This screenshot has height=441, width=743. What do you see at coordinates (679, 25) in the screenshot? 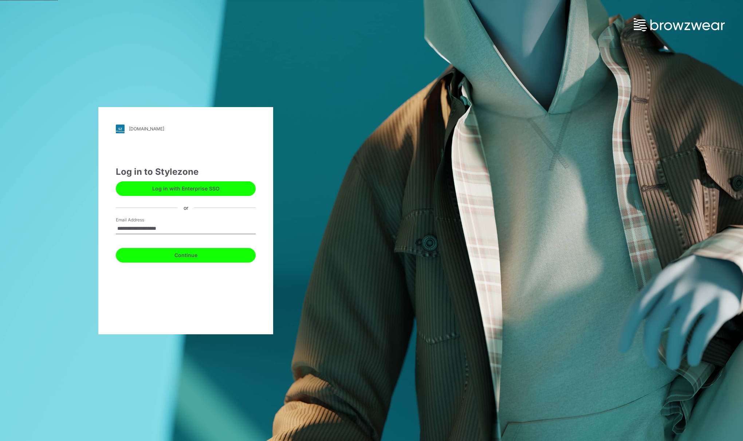
I see `img: browzwear-logo.e42bd6dac1945053ebaf764b6aa21510.svg` at bounding box center [679, 25].